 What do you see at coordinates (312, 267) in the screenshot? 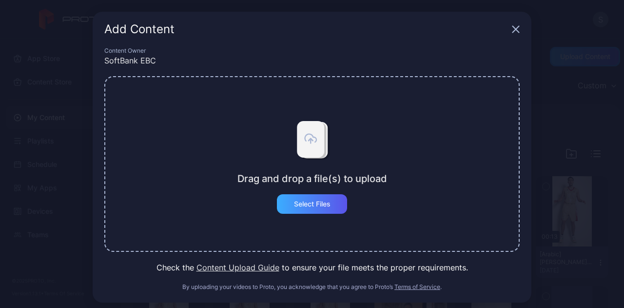
I see `div: Check the to ensure your file meets the proper requirements.` at bounding box center [312, 267].